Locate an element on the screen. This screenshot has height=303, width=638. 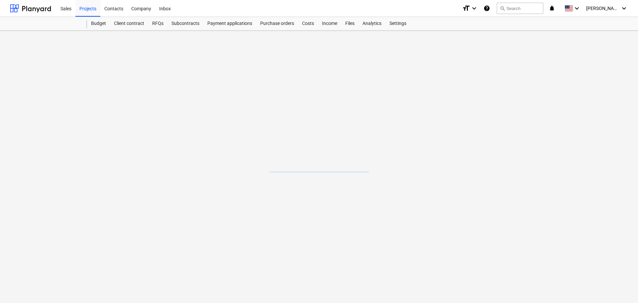
div: Subcontracts is located at coordinates (185, 24).